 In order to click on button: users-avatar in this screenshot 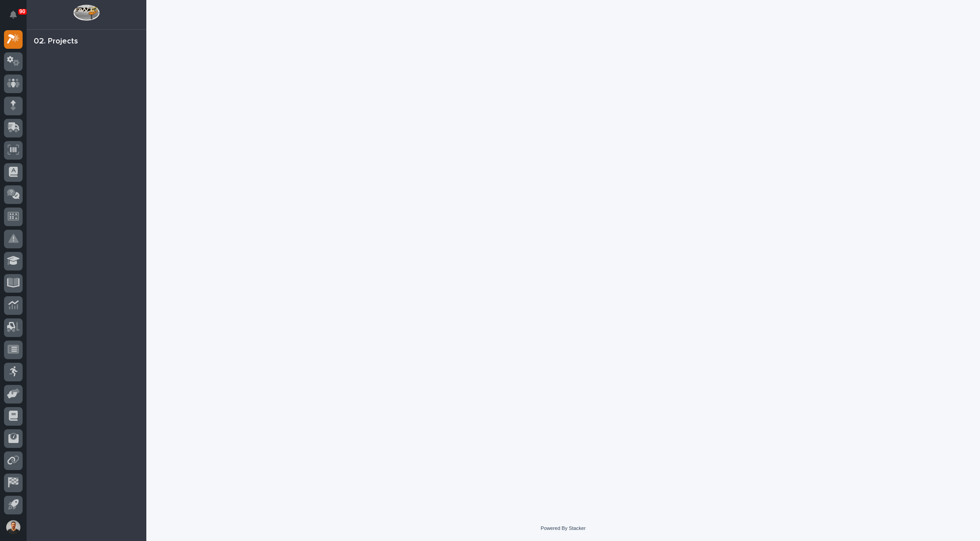, I will do `click(13, 527)`.